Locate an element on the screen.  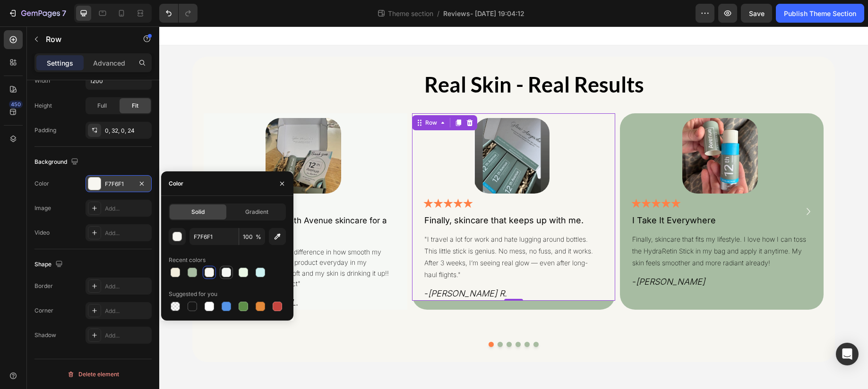
button: 7 is located at coordinates (37, 13).